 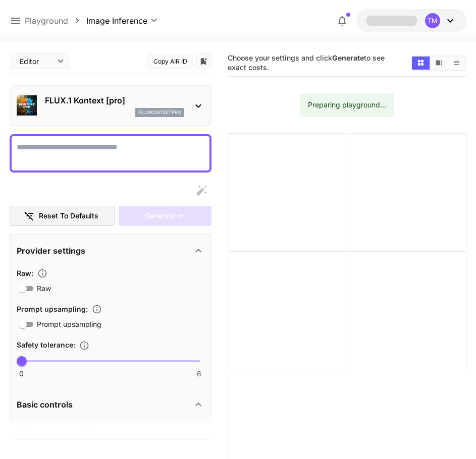 I want to click on span: Raw, so click(x=44, y=288).